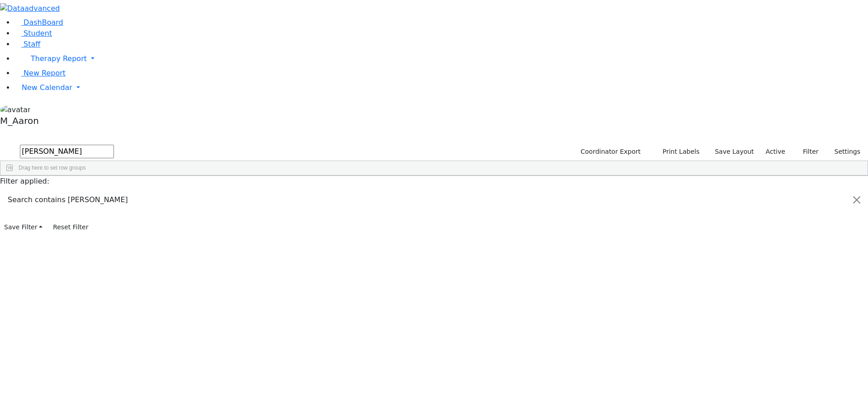  Describe the element at coordinates (844, 151) in the screenshot. I see `button: Settings` at that location.